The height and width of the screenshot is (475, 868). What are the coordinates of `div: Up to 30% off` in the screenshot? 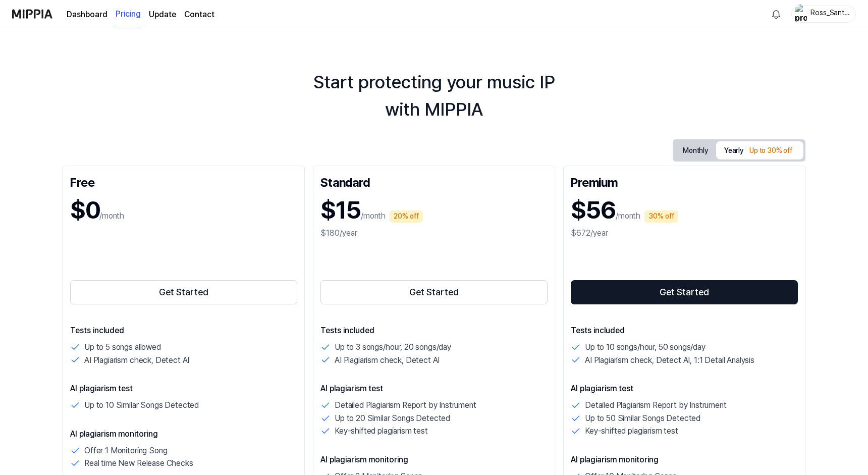 It's located at (770, 151).